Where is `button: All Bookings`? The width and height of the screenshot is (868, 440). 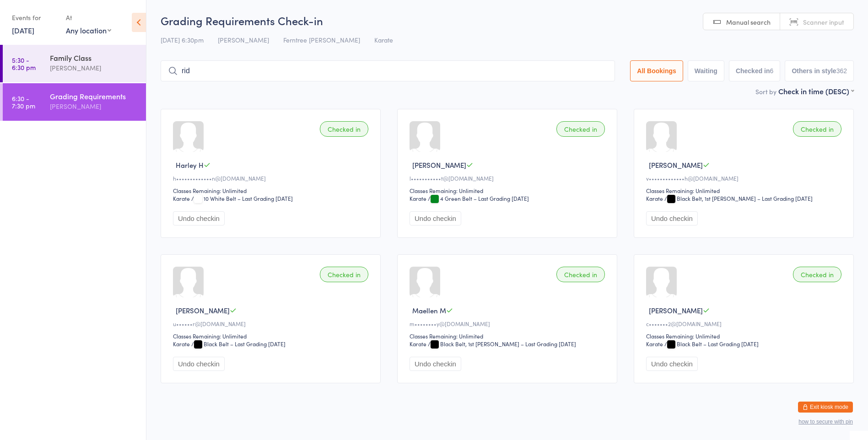
button: All Bookings is located at coordinates (657, 71).